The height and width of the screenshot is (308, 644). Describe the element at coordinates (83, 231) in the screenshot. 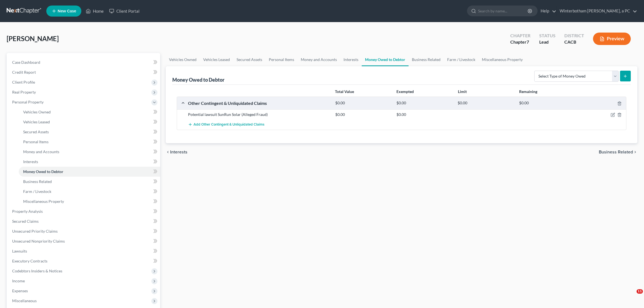

I see `a: Unsecured Priority Claims` at that location.